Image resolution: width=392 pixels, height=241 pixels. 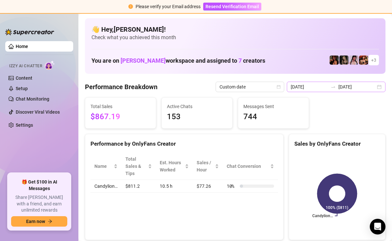 I want to click on span: Total Sales, so click(x=121, y=107).